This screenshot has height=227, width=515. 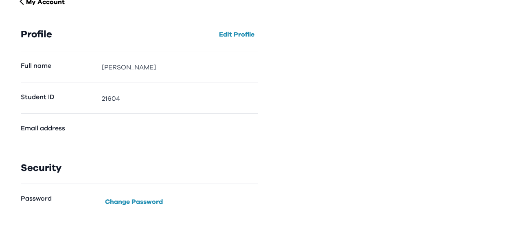 I want to click on dt: Full name, so click(x=58, y=67).